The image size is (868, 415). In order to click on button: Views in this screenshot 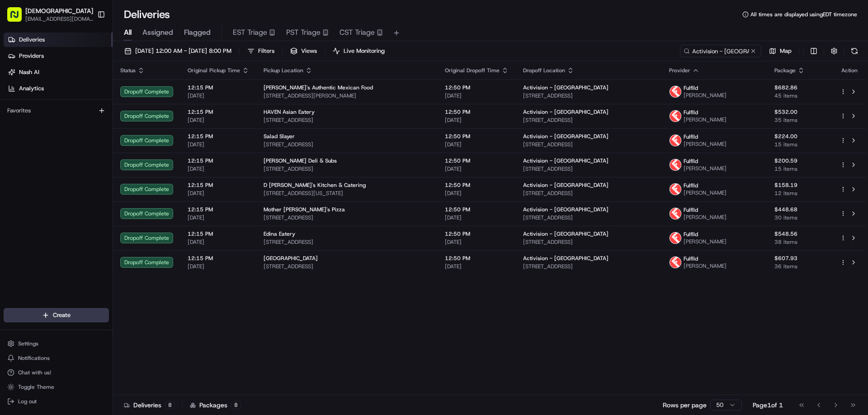, I will do `click(303, 51)`.